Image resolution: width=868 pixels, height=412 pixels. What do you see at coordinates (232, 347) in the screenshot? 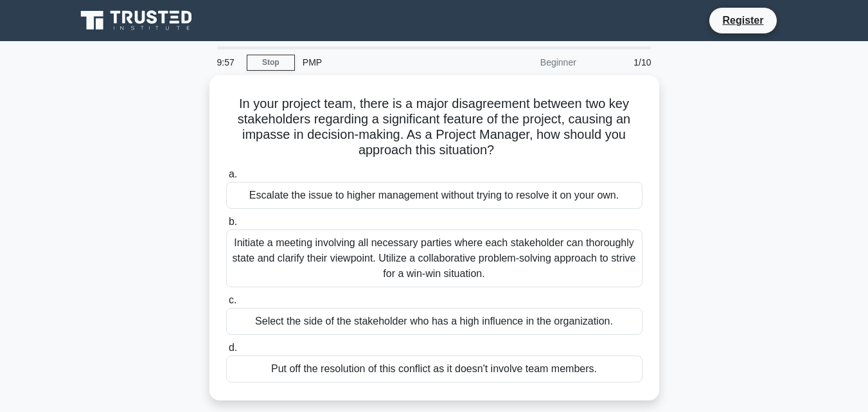
I see `span: d.` at bounding box center [232, 347].